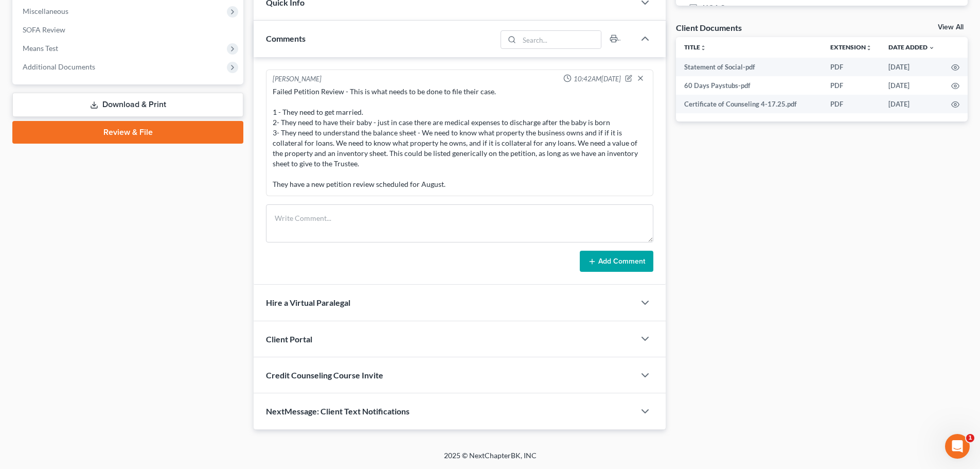  Describe the element at coordinates (127, 104) in the screenshot. I see `a: Download & Print` at that location.